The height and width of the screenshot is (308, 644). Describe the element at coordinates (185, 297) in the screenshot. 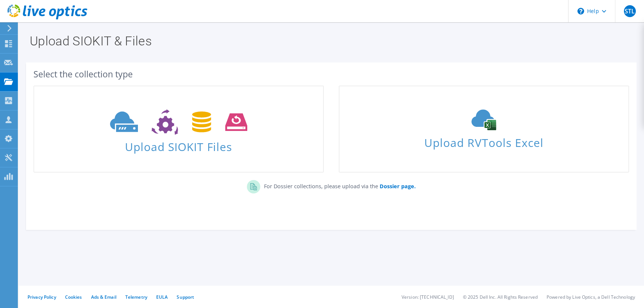

I see `a: Support` at that location.